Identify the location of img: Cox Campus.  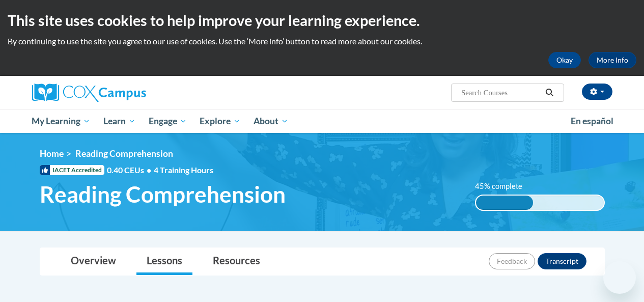
(89, 93).